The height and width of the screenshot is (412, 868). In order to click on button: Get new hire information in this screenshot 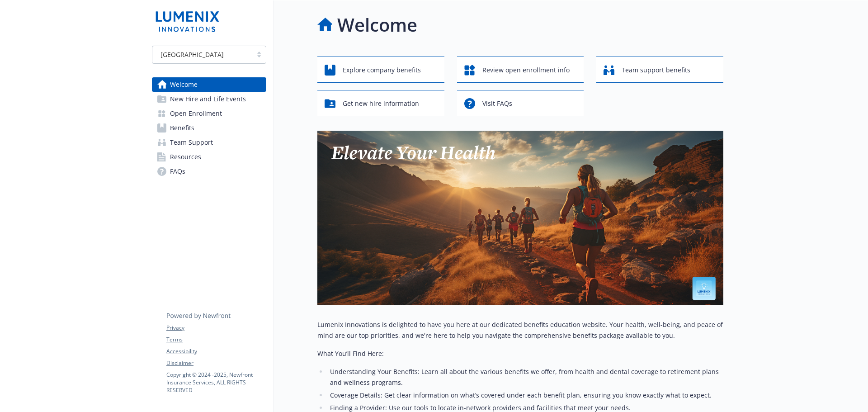, I will do `click(380, 103)`.